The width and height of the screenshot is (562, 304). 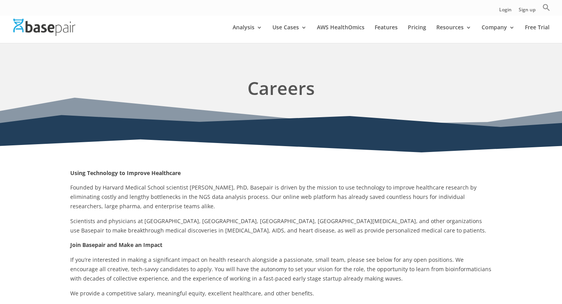 I want to click on a: Company, so click(x=498, y=34).